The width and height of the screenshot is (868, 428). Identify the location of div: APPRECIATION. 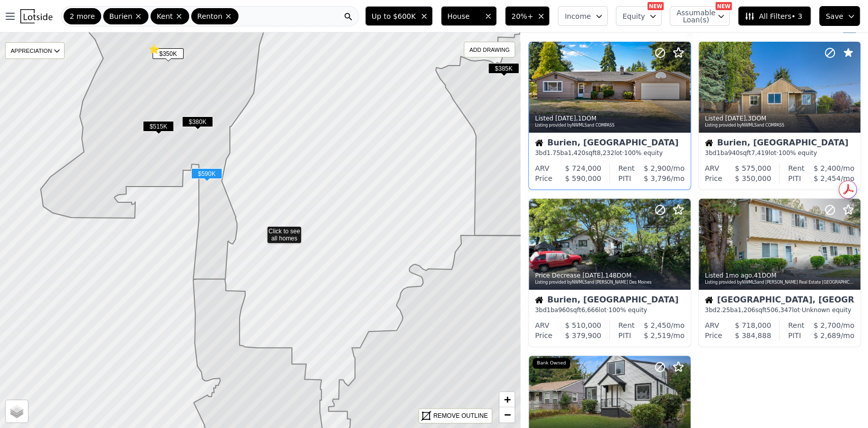
(35, 50).